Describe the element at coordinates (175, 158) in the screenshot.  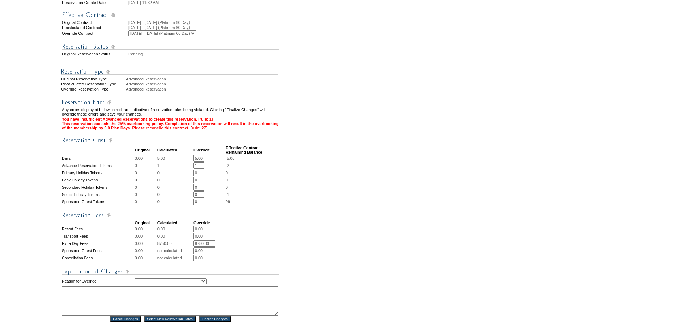
I see `td: 5.00` at that location.